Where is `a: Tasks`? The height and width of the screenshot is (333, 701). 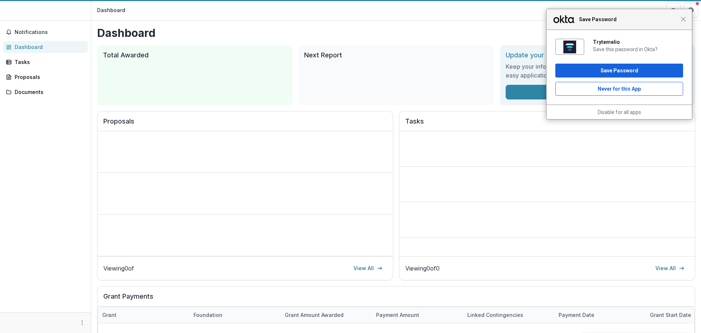 a: Tasks is located at coordinates (45, 62).